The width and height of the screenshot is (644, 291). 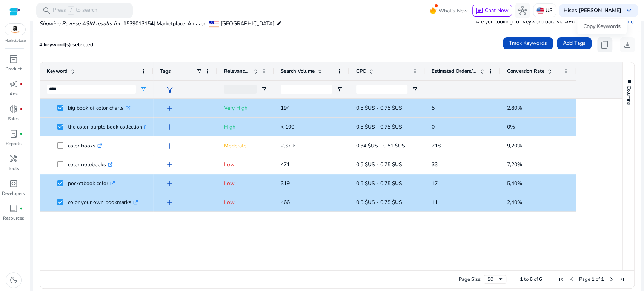 What do you see at coordinates (380, 146) in the screenshot?
I see `span: 0,34 $US - 0,51 $US` at bounding box center [380, 146].